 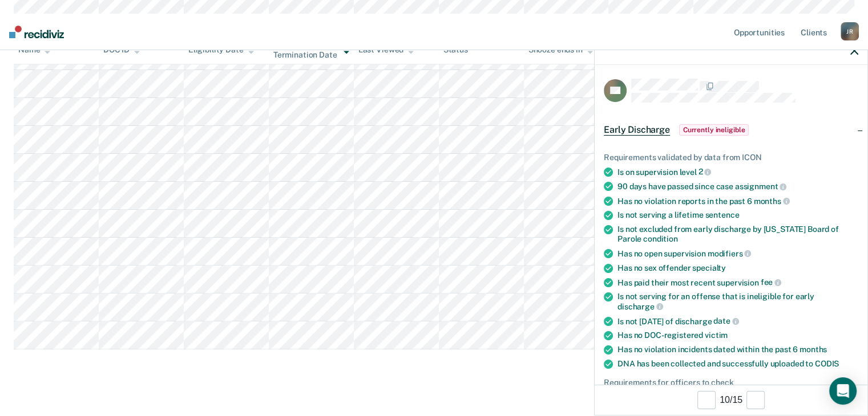 What do you see at coordinates (738, 202) in the screenshot?
I see `div: Has no violation reports in the past 6` at bounding box center [738, 202].